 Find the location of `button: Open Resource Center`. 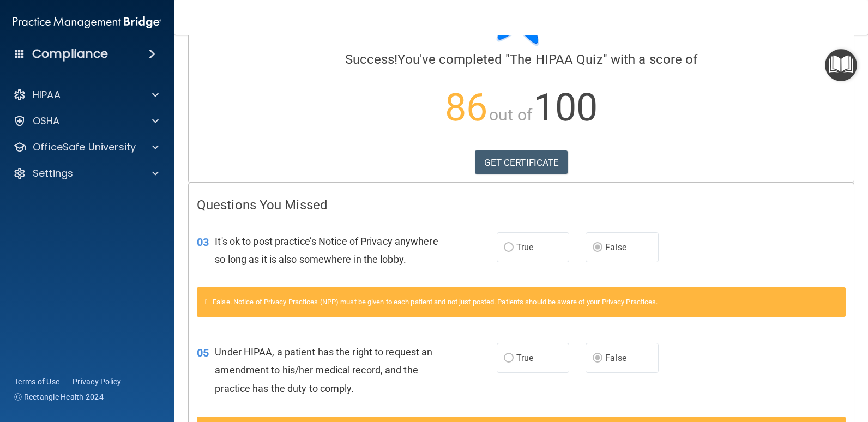

button: Open Resource Center is located at coordinates (841, 65).